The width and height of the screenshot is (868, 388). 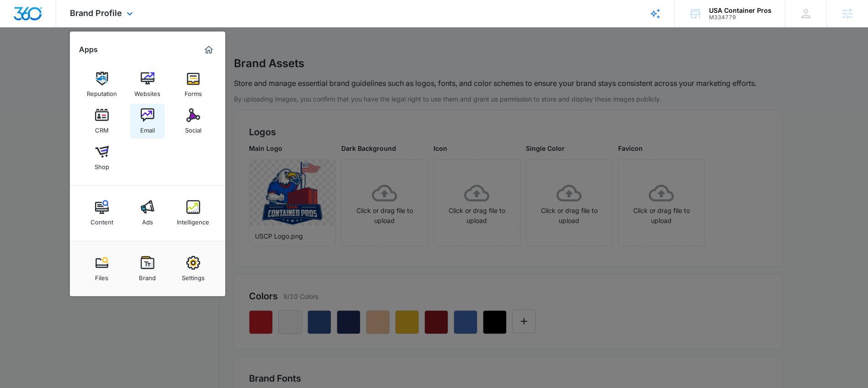 I want to click on a: Brand, so click(x=148, y=269).